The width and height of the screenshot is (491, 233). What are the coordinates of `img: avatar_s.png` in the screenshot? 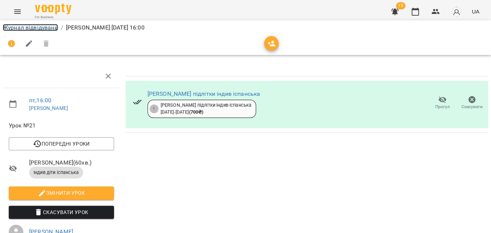 It's located at (456, 12).